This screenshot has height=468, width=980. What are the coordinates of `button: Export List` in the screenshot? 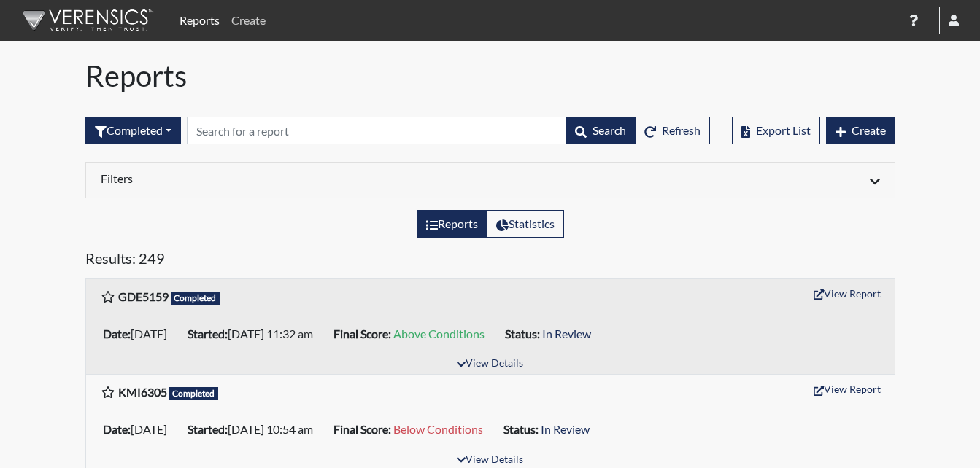 It's located at (776, 130).